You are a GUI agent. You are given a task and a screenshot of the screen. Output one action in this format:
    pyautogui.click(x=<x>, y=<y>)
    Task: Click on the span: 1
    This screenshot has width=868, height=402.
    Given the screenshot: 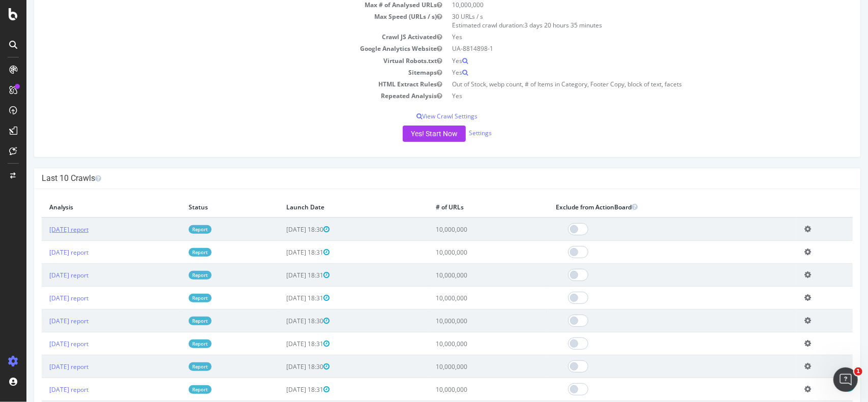 What is the action you would take?
    pyautogui.click(x=858, y=371)
    